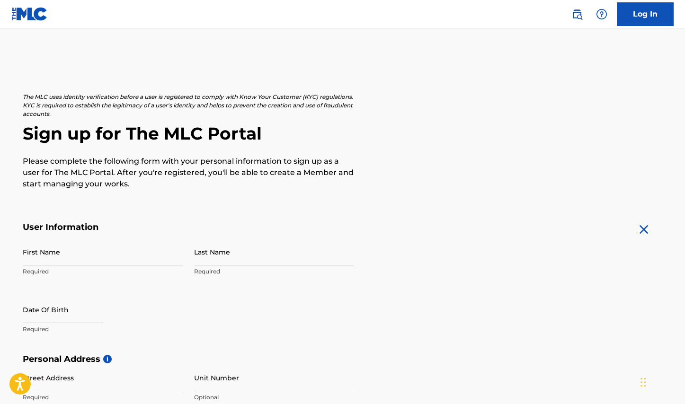 The height and width of the screenshot is (404, 685). What do you see at coordinates (577, 14) in the screenshot?
I see `a: Public Search` at bounding box center [577, 14].